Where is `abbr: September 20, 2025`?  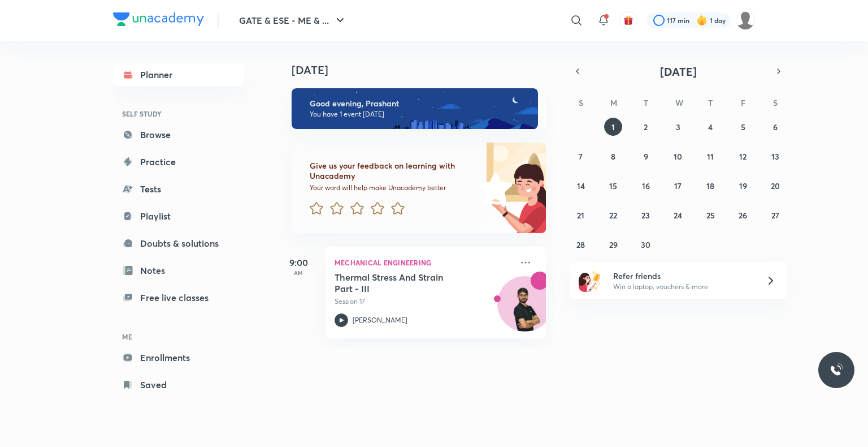
abbr: September 20, 2025 is located at coordinates (775, 186).